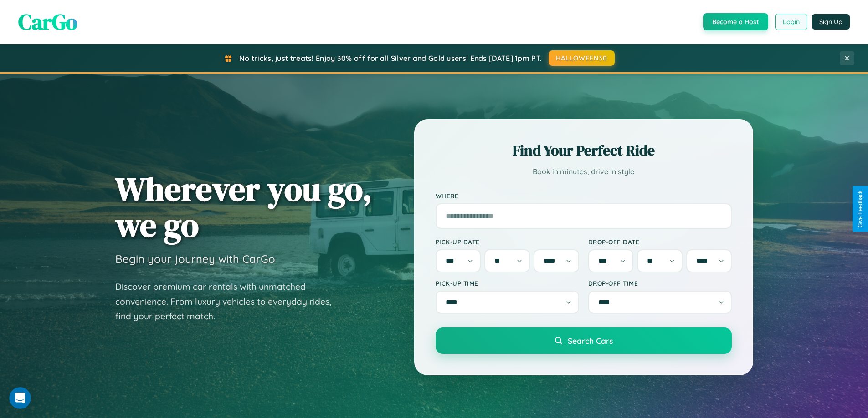 Image resolution: width=868 pixels, height=418 pixels. Describe the element at coordinates (229, 301) in the screenshot. I see `p: Discover premium car rentals with unmatched convenience. From luxury vehicles to everyday rides, ...` at that location.